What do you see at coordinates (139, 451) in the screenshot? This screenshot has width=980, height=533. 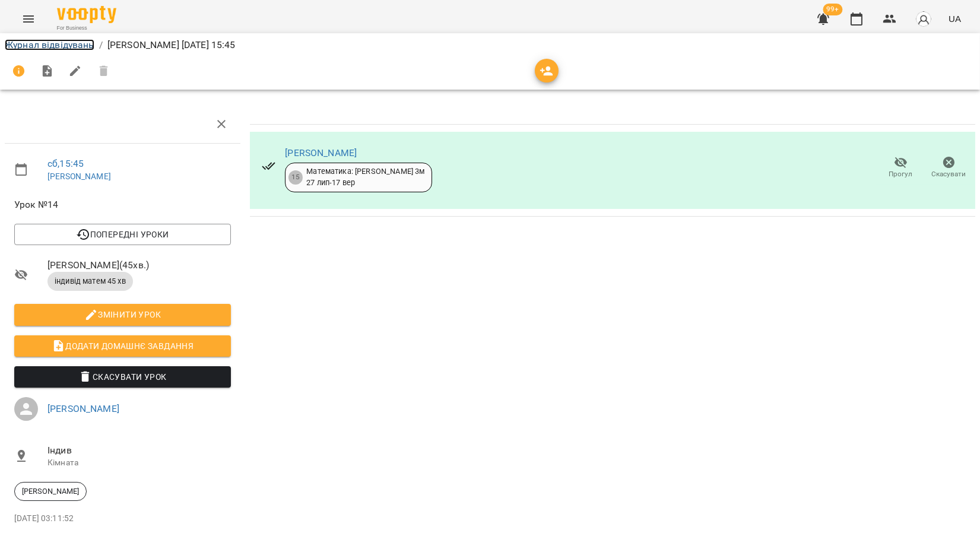 I see `span: Індив` at bounding box center [139, 451].